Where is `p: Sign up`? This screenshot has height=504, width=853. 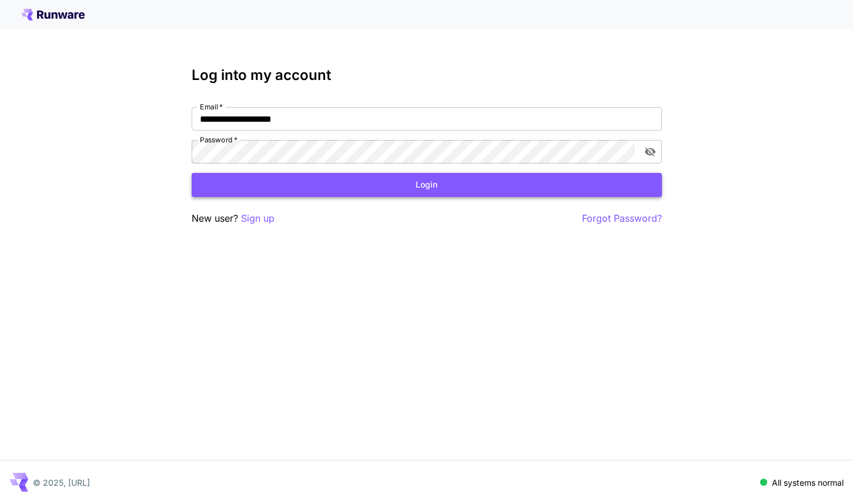
p: Sign up is located at coordinates (257, 218).